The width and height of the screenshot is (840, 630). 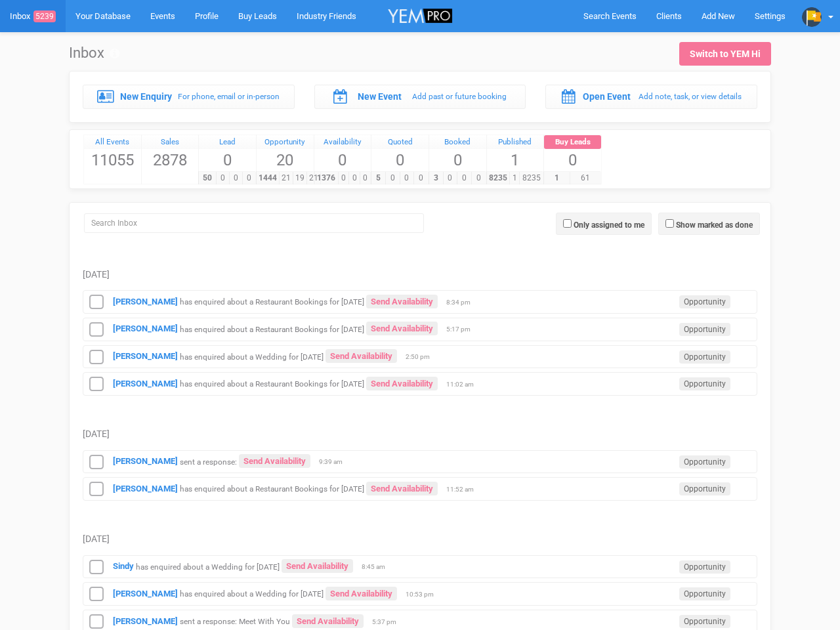 What do you see at coordinates (379, 96) in the screenshot?
I see `label: New Event` at bounding box center [379, 96].